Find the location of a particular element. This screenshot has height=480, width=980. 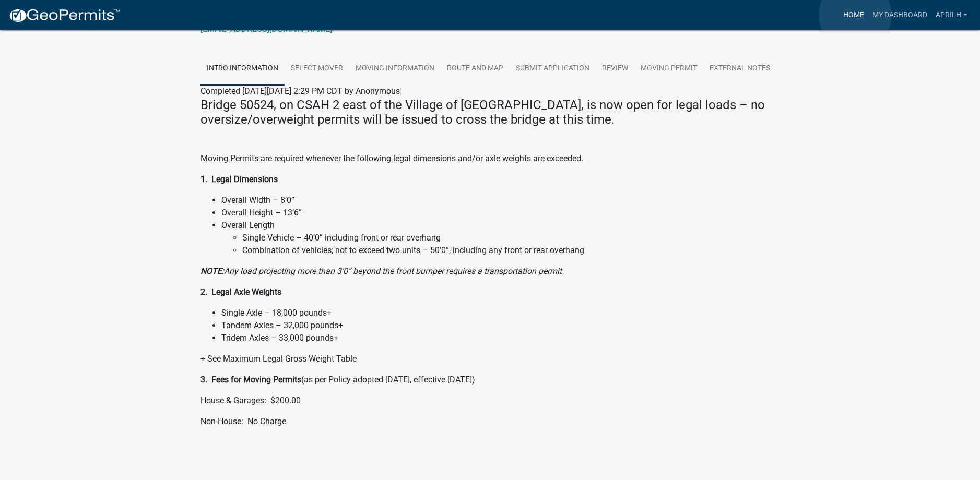

a: Submit Application is located at coordinates (552, 69).